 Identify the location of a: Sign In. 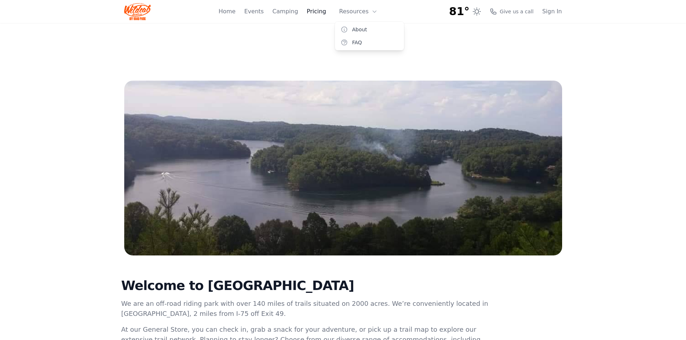
(552, 12).